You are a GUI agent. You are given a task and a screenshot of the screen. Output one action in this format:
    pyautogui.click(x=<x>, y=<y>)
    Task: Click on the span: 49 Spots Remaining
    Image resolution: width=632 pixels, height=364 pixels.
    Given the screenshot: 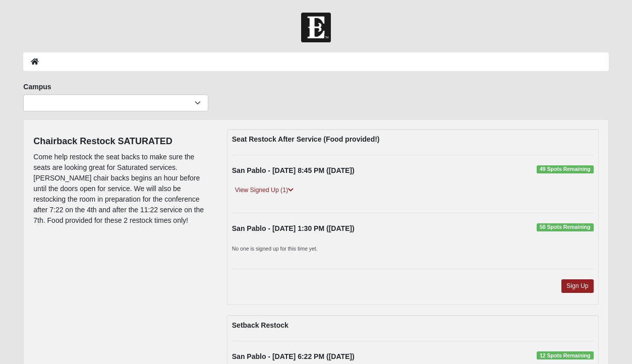 What is the action you would take?
    pyautogui.click(x=565, y=169)
    